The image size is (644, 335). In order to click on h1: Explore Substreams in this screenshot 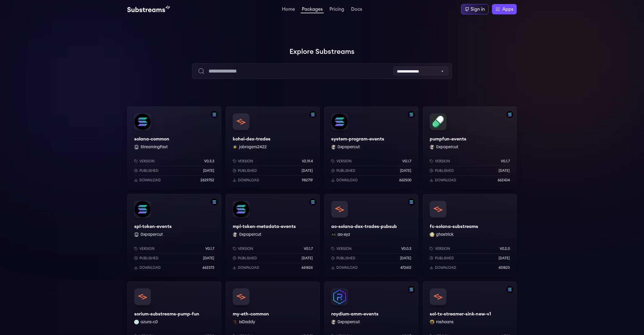, I will do `click(322, 52)`.